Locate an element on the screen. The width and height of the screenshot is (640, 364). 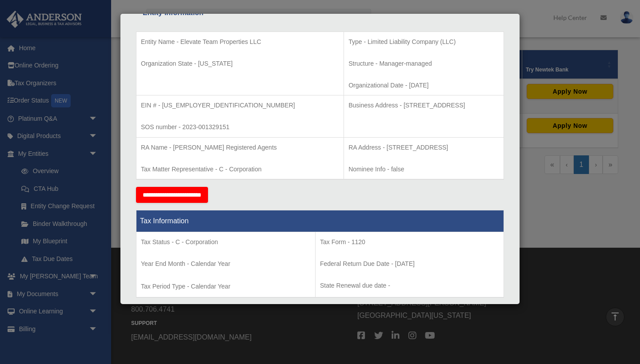
p: Year End Month - Calendar Year is located at coordinates (226, 264).